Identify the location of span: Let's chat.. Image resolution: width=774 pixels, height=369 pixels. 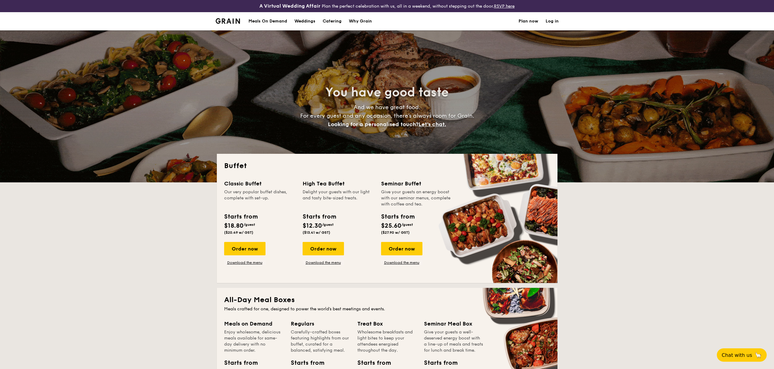
(432, 124).